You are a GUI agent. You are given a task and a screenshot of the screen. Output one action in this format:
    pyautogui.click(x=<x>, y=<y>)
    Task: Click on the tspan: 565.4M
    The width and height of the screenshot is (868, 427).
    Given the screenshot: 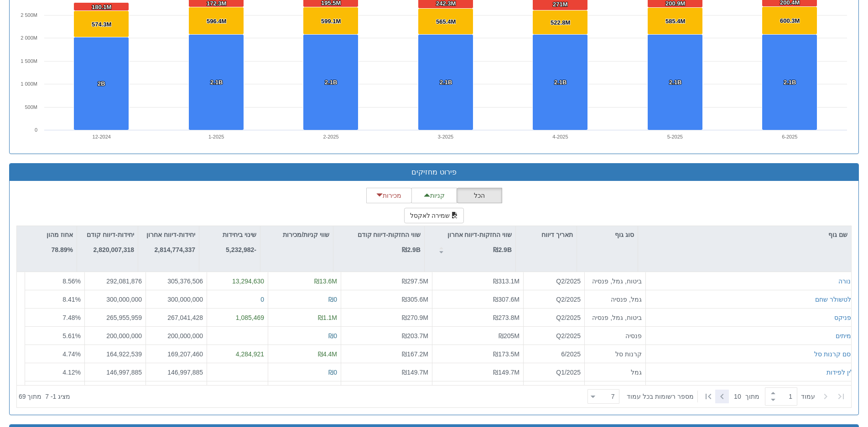 What is the action you would take?
    pyautogui.click(x=446, y=22)
    